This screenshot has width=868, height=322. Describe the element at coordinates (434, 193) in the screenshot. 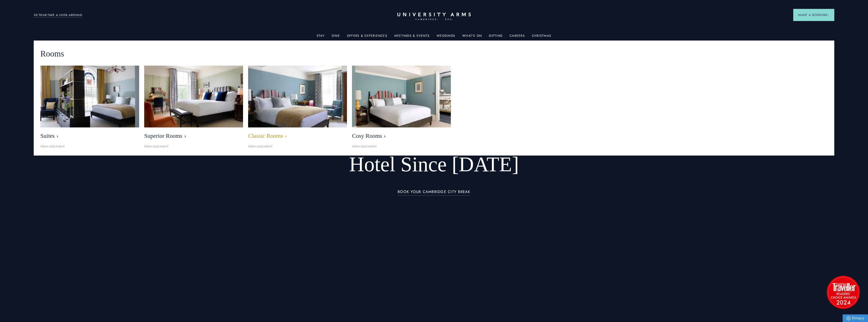

I see `a: BOOK YOUR CAMBRIDGE CITY BREAK` at that location.